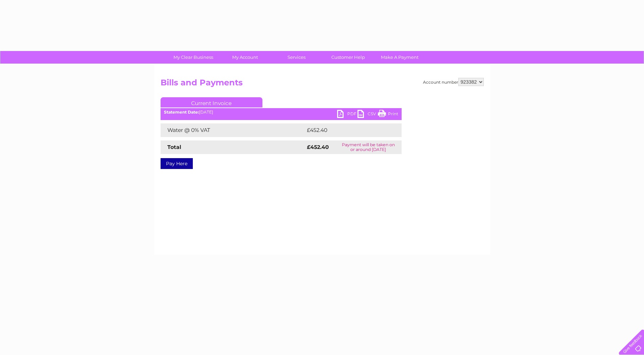  Describe the element at coordinates (174, 147) in the screenshot. I see `strong: Total` at that location.